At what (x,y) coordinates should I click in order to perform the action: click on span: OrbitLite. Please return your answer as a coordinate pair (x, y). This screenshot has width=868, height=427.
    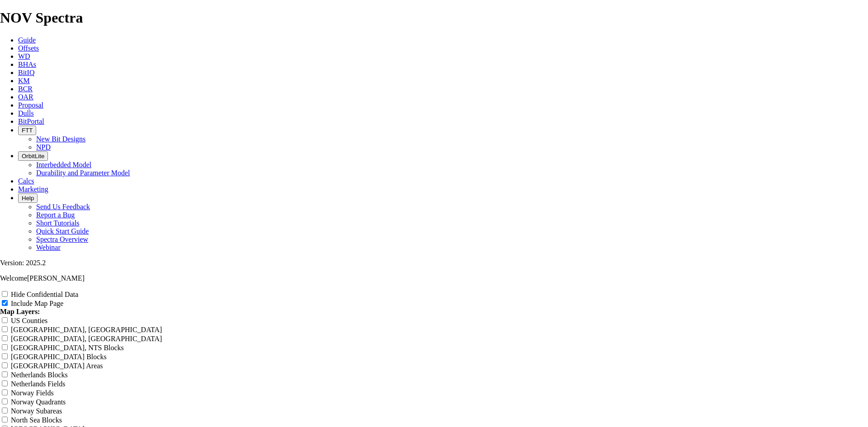
    Looking at the image, I should click on (33, 156).